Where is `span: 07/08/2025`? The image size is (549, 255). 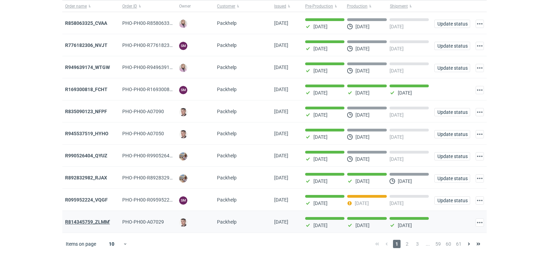 span: 07/08/2025 is located at coordinates (281, 111).